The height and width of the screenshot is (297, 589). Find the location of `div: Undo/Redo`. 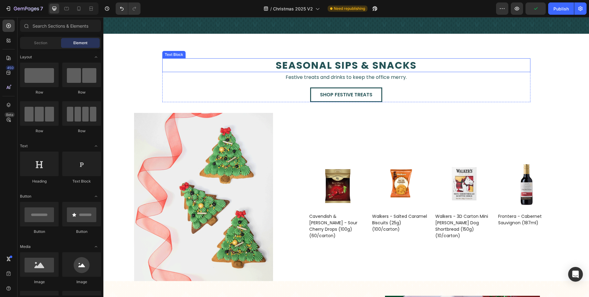

div: Undo/Redo is located at coordinates (128, 9).